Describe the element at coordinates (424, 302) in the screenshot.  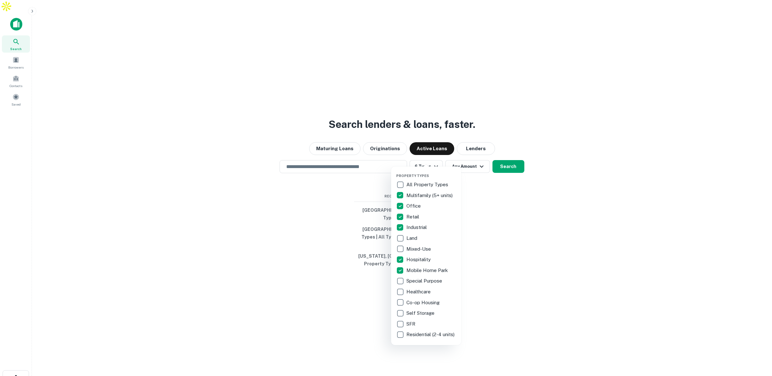
I see `p: Co-op Housing` at that location.